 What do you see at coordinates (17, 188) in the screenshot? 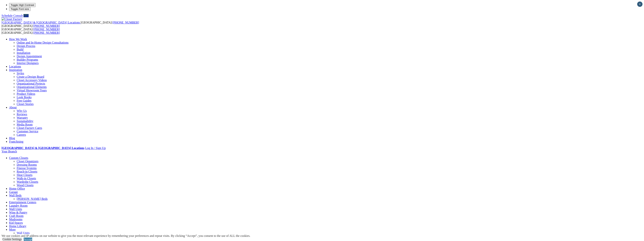
I see `a: Home Office` at bounding box center [17, 188].